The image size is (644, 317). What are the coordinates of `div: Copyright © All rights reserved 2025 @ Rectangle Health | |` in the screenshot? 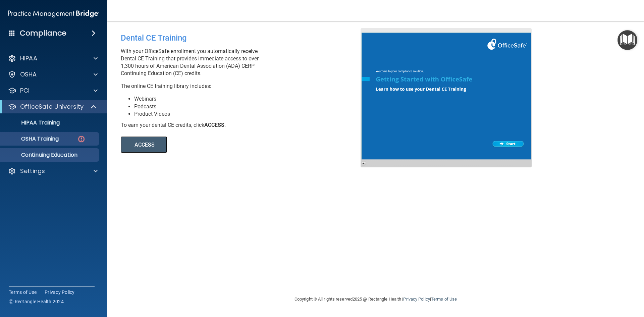 It's located at (375, 299).